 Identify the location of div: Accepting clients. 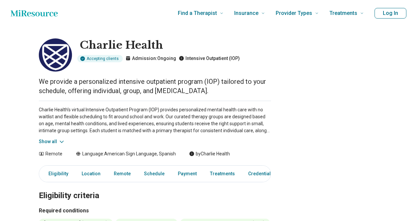
(100, 59).